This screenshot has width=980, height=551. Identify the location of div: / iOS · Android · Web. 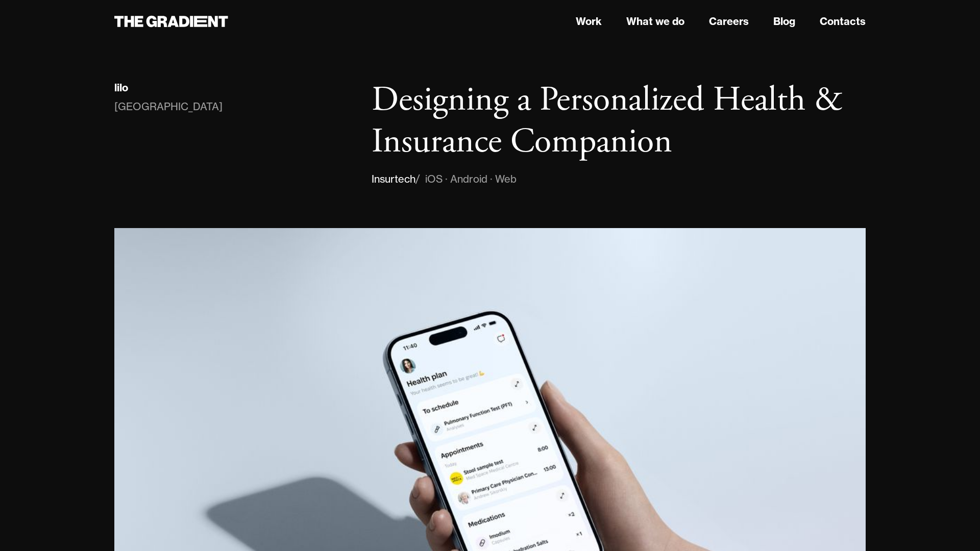
(466, 179).